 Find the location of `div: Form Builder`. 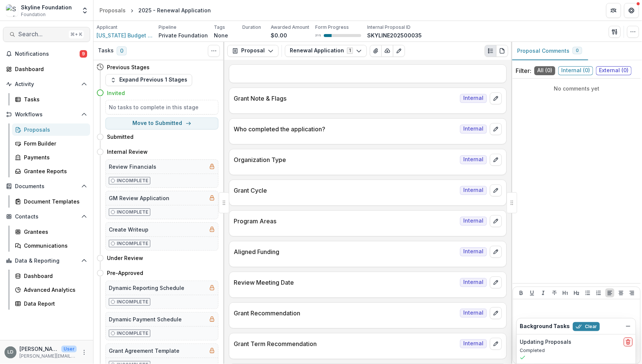

div: Form Builder is located at coordinates (54, 143).